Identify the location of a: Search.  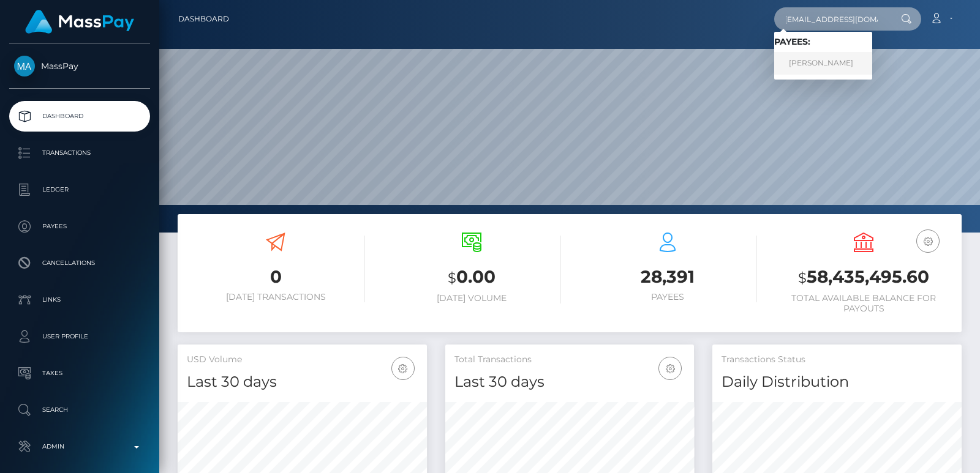
(80, 410).